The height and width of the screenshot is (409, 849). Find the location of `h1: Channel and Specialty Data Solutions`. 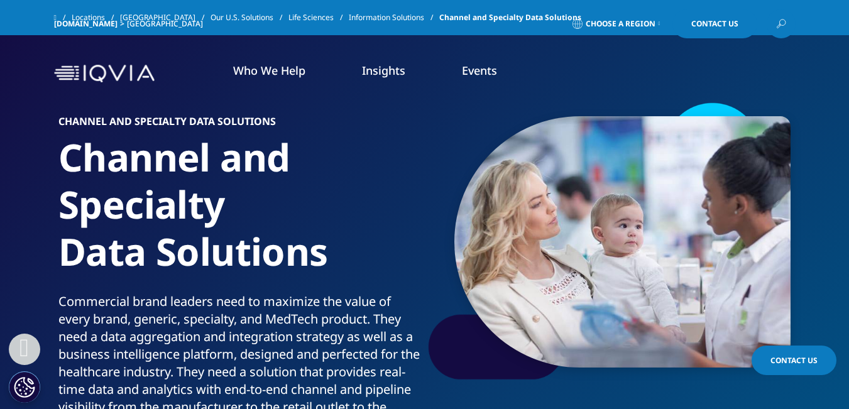

h1: Channel and Specialty Data Solutions is located at coordinates (239, 213).